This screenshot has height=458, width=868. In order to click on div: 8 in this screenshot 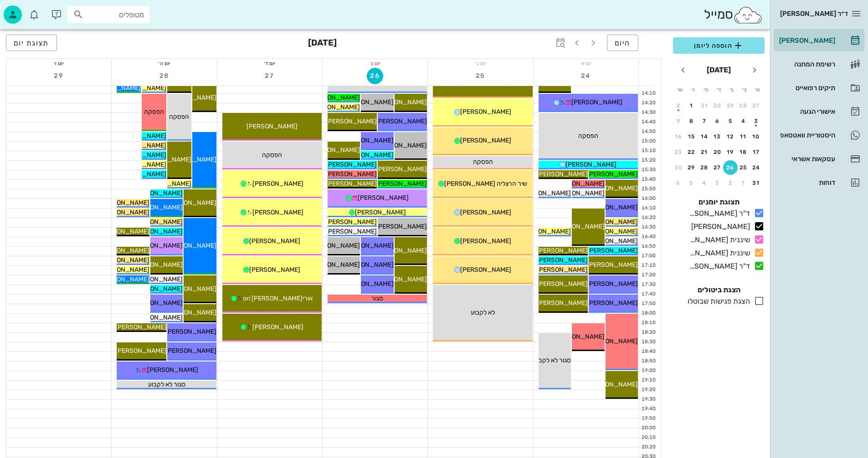, I will do `click(692, 121)`.